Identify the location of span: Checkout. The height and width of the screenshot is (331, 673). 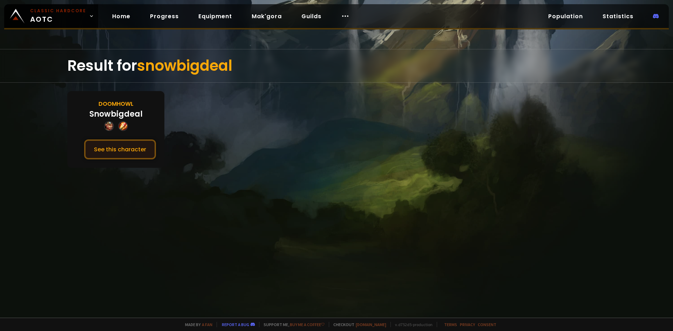
(358, 325).